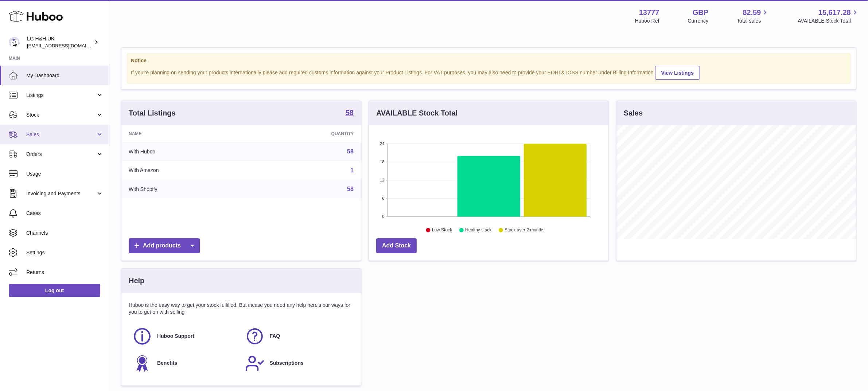 This screenshot has width=868, height=391. Describe the element at coordinates (489, 72) in the screenshot. I see `div: If you're planning on sending your products internationally please add required customs informati...` at that location.